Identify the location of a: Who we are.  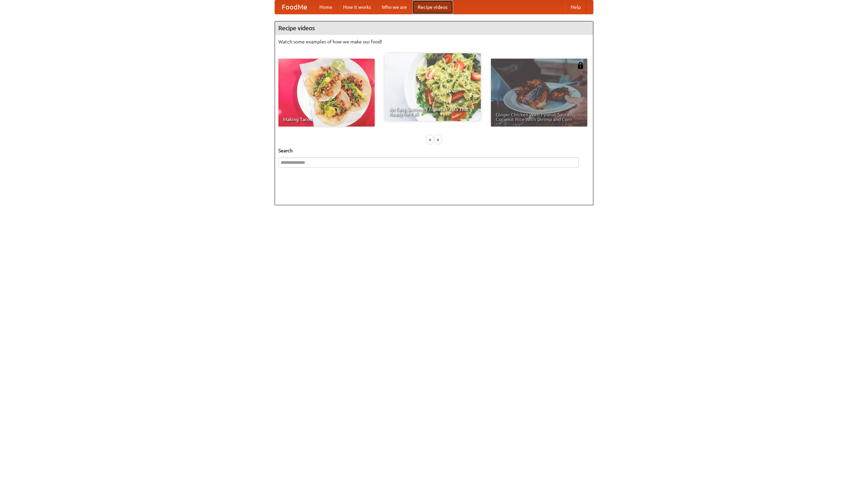
(394, 7).